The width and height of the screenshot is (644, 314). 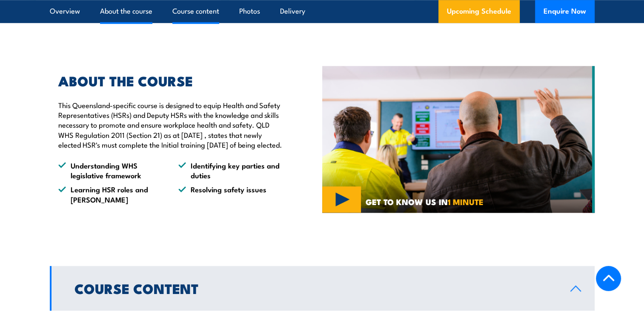 What do you see at coordinates (230, 194) in the screenshot?
I see `li: Resolving safety issues` at bounding box center [230, 194].